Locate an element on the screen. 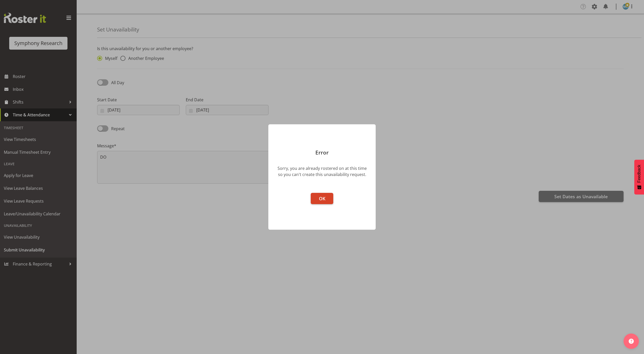 Image resolution: width=644 pixels, height=354 pixels. div: Sorry, you are already rostered on at this time so you can't create this unavailability request. is located at coordinates (322, 171).